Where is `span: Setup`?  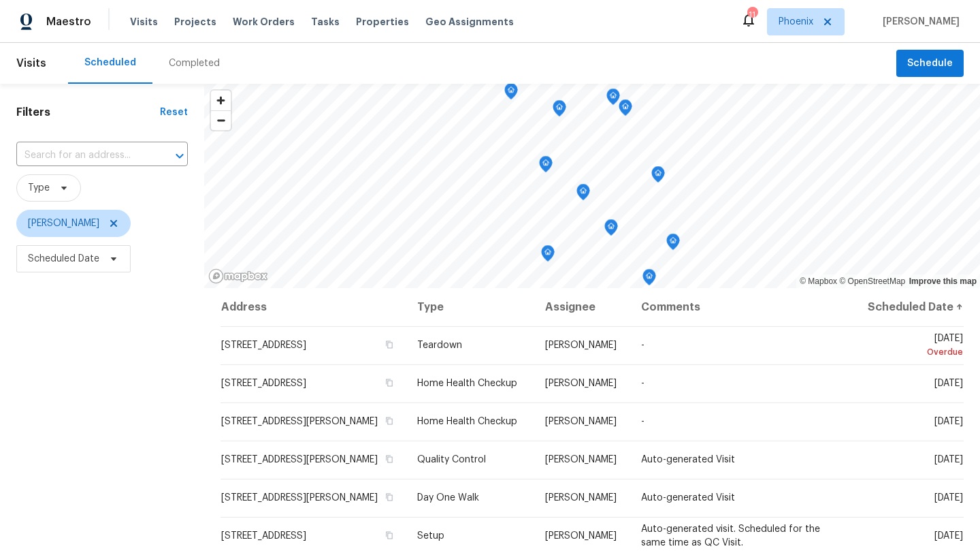 span: Setup is located at coordinates (431, 536).